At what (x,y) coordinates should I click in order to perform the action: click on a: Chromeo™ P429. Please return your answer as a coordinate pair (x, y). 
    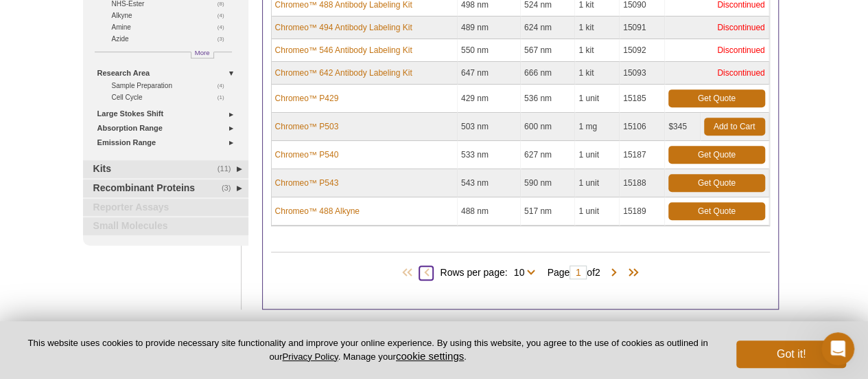
    Looking at the image, I should click on (307, 98).